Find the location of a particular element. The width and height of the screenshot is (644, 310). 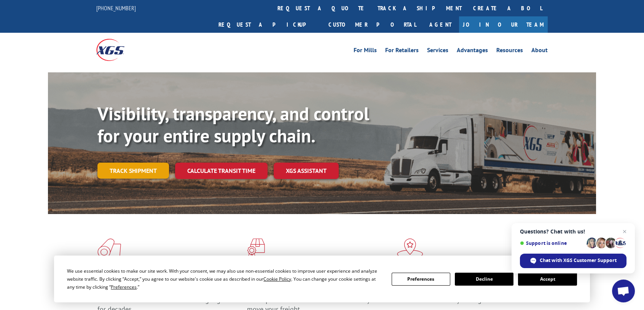

a: Join Our Team is located at coordinates (503, 24).